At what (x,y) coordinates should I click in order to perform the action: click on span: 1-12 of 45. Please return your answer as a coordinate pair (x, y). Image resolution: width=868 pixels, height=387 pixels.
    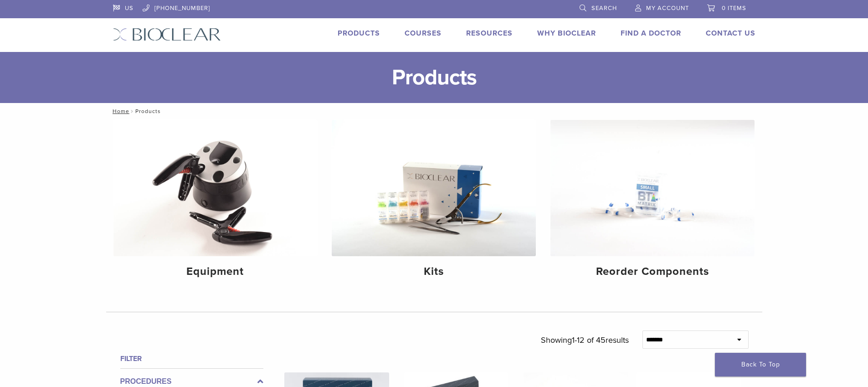
    Looking at the image, I should click on (588, 340).